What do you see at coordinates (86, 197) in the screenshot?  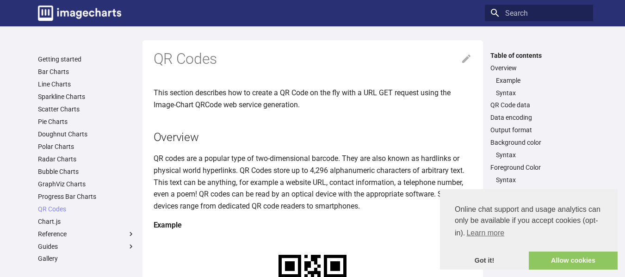 I see `a: Progress Bar Charts` at bounding box center [86, 197].